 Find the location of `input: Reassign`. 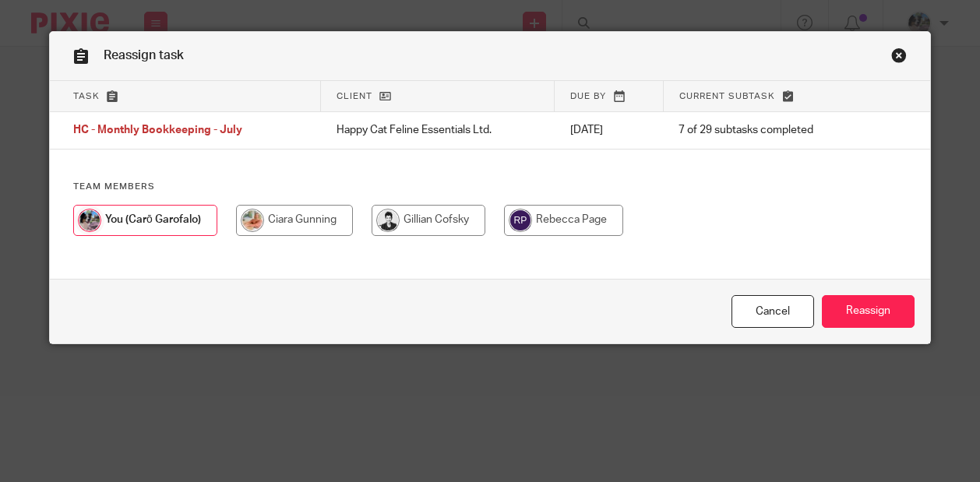

input: Reassign is located at coordinates (868, 311).